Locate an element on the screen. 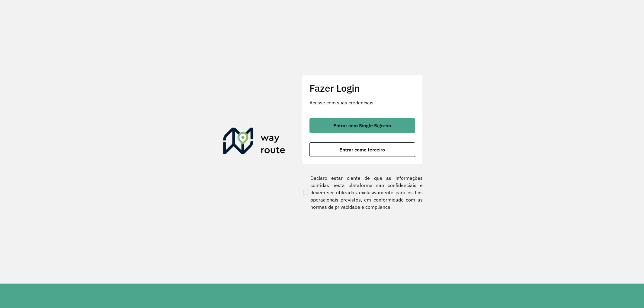 The width and height of the screenshot is (644, 308). p: Acesse com suas credenciais is located at coordinates (362, 102).